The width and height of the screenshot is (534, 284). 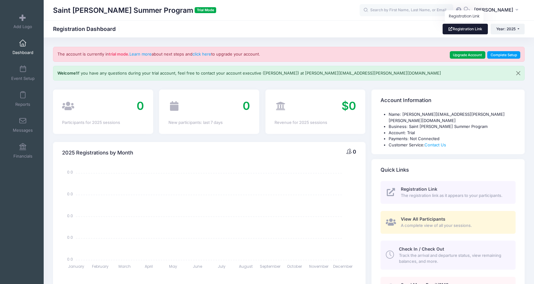 I want to click on b: Welcome!, so click(x=67, y=73).